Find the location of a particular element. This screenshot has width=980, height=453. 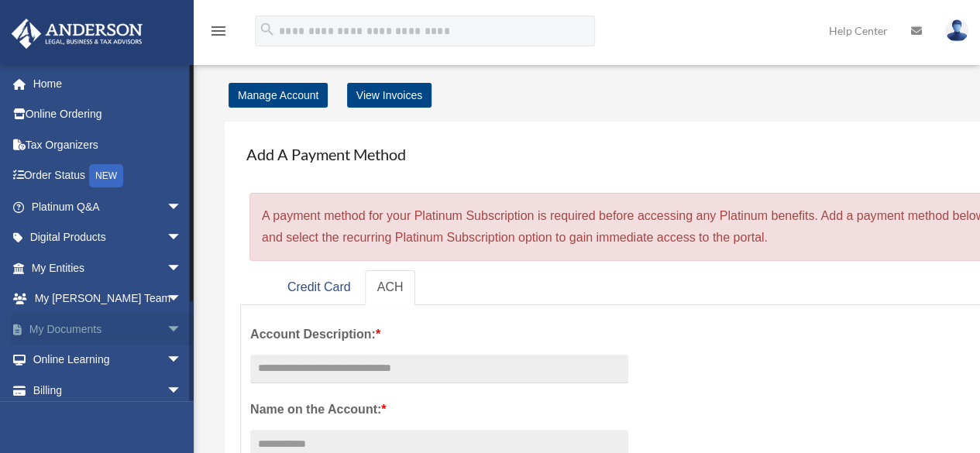

label: Account Description: is located at coordinates (439, 335).